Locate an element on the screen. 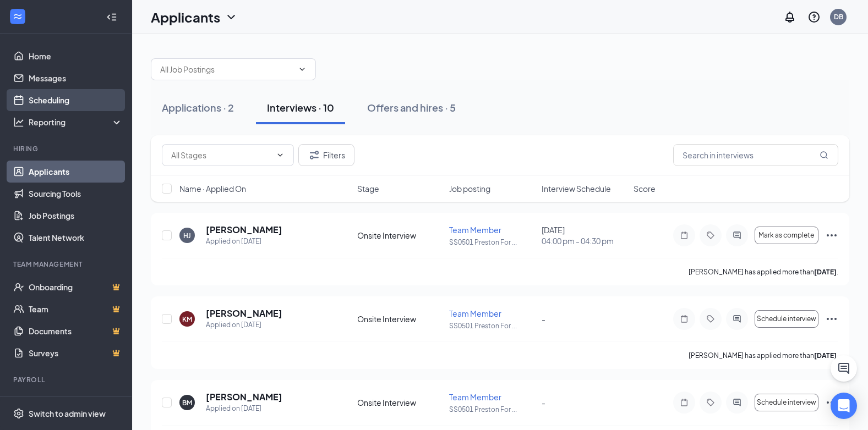 This screenshot has width=868, height=430. a: Messages is located at coordinates (76, 78).